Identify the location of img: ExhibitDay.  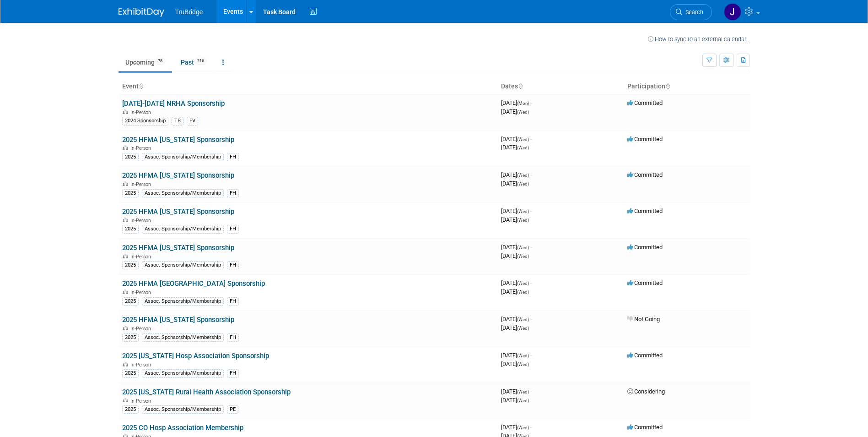
(142, 12).